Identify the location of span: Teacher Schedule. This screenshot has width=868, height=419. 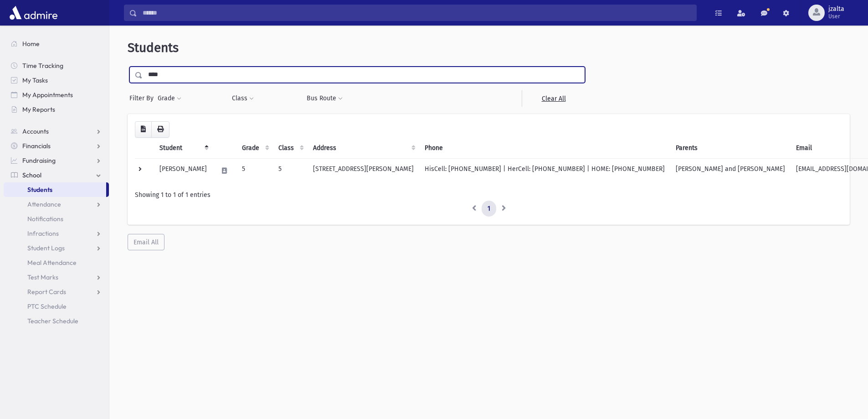
(53, 320).